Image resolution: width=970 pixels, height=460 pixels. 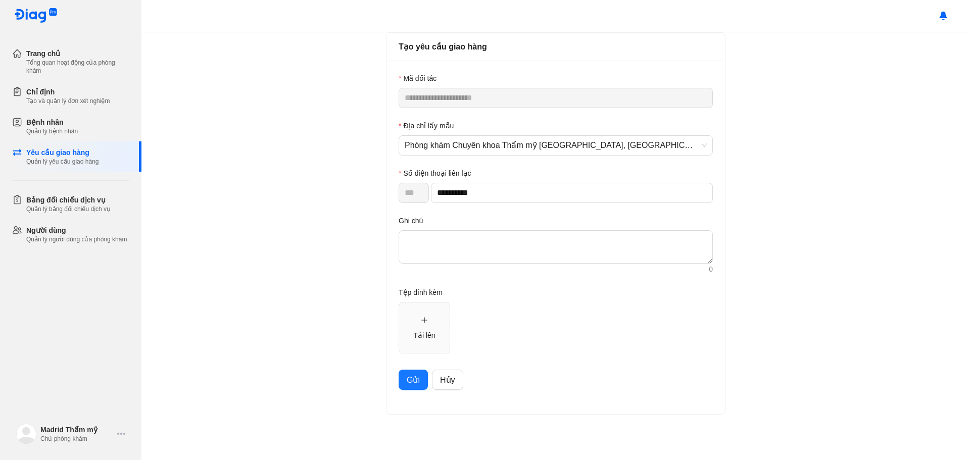 What do you see at coordinates (424, 320) in the screenshot?
I see `span: plus` at bounding box center [424, 320].